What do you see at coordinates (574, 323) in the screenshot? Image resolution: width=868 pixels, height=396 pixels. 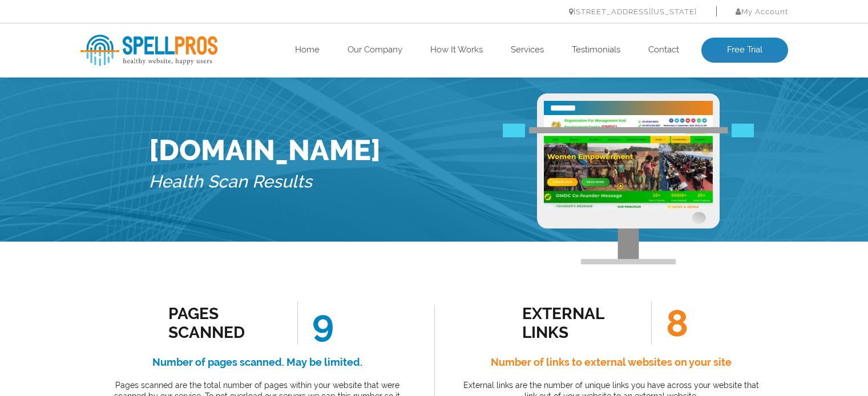 I see `div: external links` at bounding box center [574, 323].